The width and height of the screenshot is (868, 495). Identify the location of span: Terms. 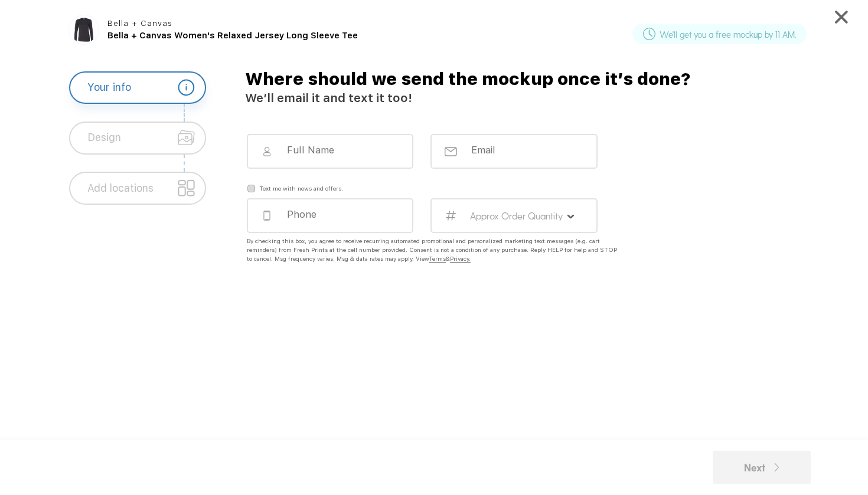
(437, 258).